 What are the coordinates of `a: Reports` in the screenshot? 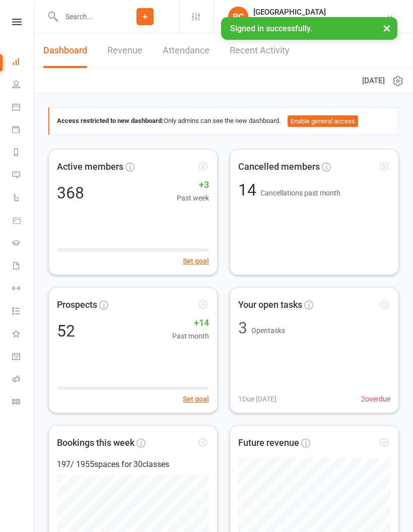 It's located at (23, 153).